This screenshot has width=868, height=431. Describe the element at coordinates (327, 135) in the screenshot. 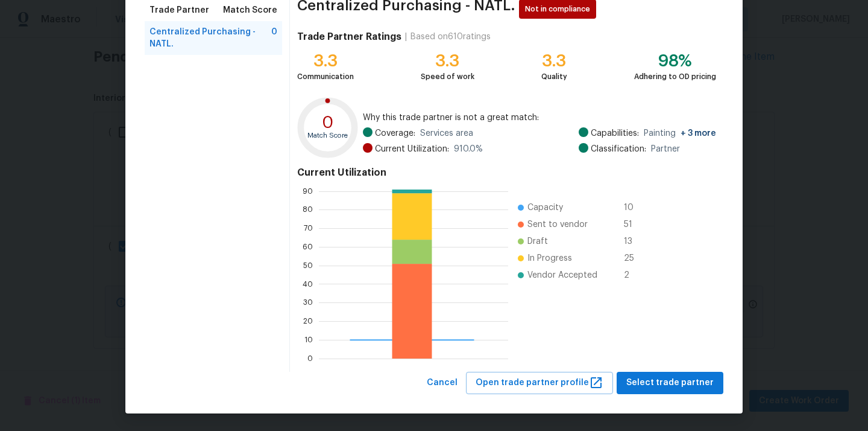

I see `text: Match Score` at that location.